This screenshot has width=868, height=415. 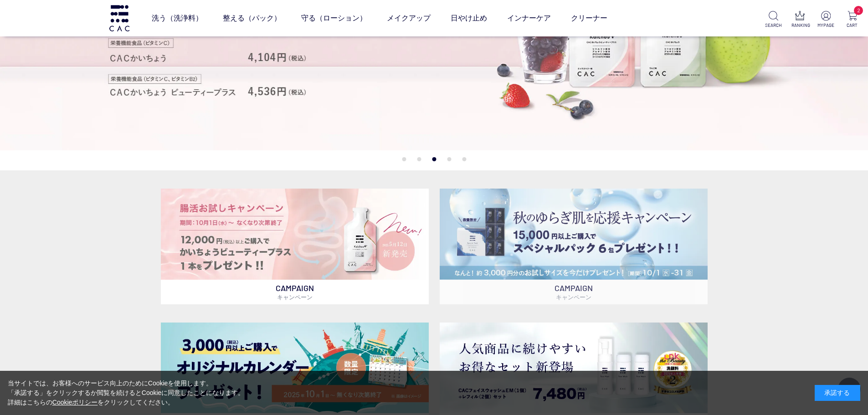 I want to click on button: 4 of 5, so click(x=449, y=159).